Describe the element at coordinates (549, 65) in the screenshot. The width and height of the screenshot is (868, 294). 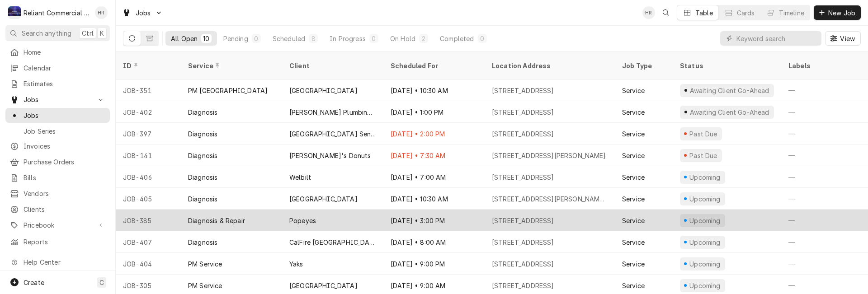
I see `div: Location Address` at that location.